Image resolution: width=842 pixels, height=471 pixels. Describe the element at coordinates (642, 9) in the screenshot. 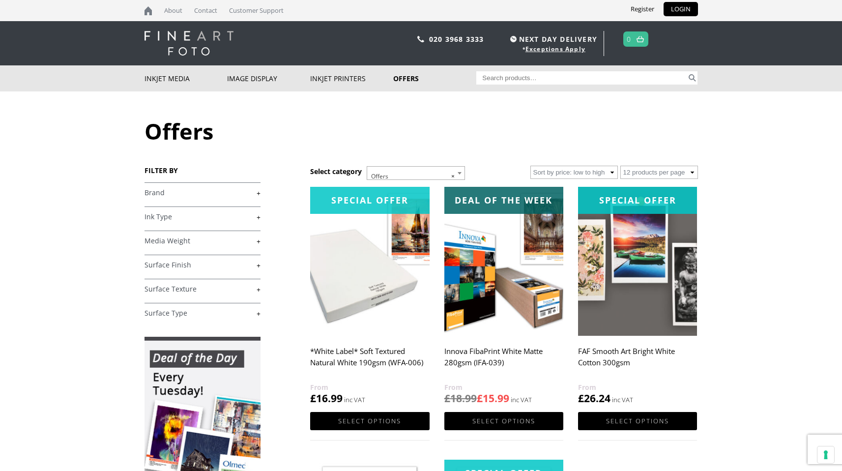

I see `a: Register` at that location.